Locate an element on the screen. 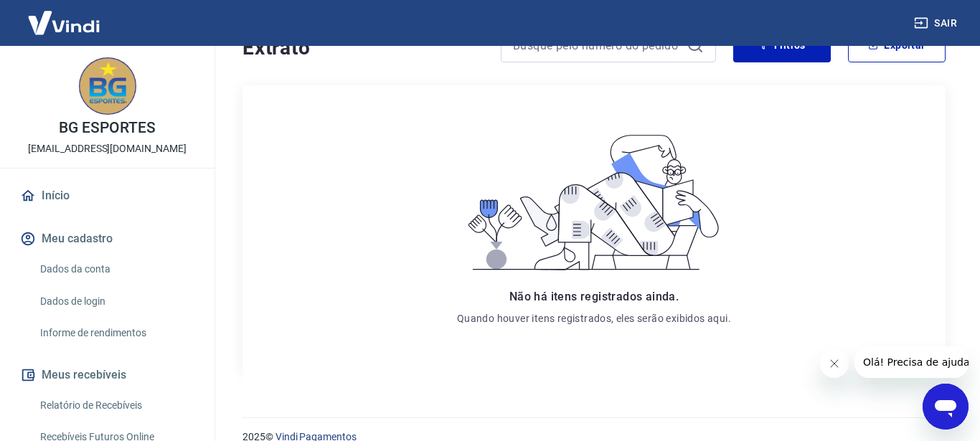  span: Olá! Precisa de ajuda? is located at coordinates (64, 16).